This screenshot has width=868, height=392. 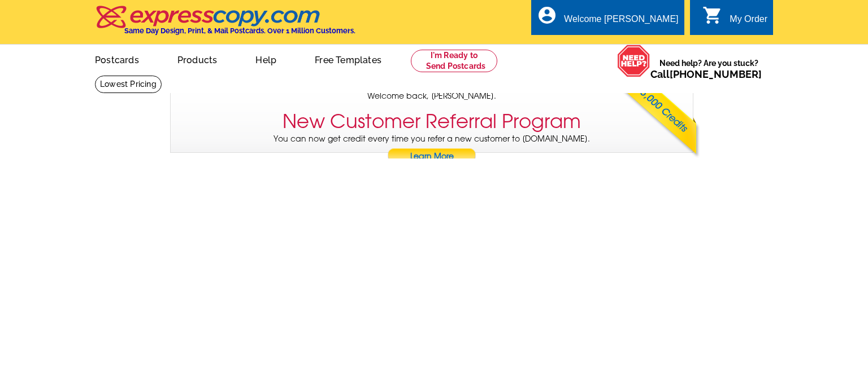 What do you see at coordinates (633, 61) in the screenshot?
I see `img: help` at bounding box center [633, 61].